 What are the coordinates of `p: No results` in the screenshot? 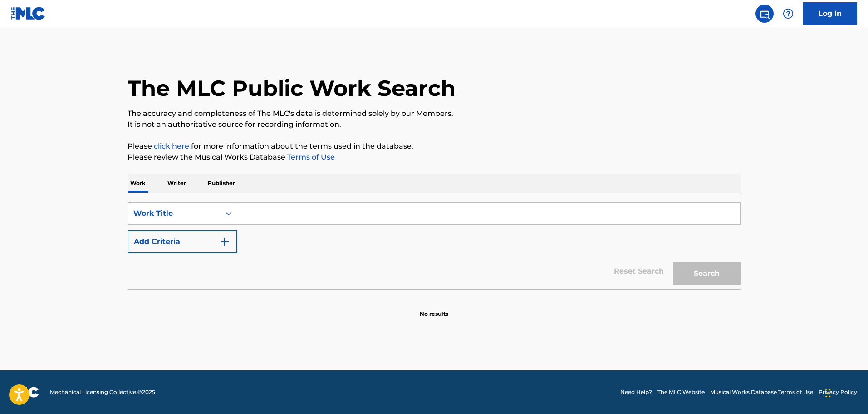 It's located at (434, 309).